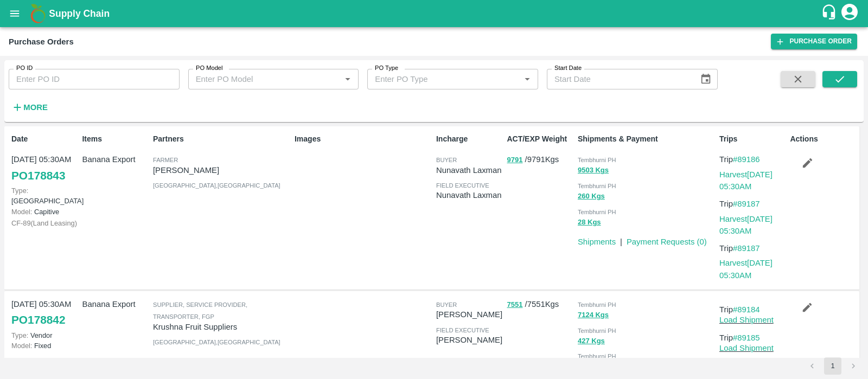 The width and height of the screenshot is (868, 379). What do you see at coordinates (746, 310) in the screenshot?
I see `a: #89184` at bounding box center [746, 310].